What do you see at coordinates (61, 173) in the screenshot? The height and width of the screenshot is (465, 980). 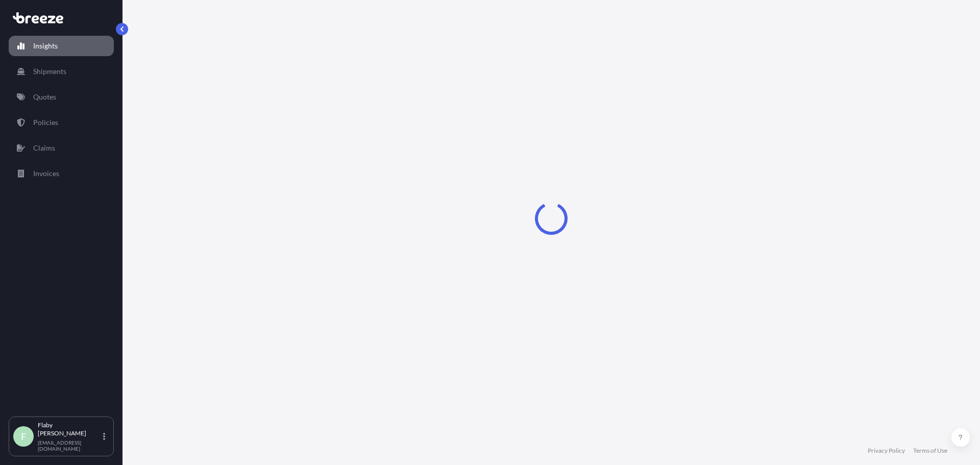 I see `a: Invoices` at bounding box center [61, 173].